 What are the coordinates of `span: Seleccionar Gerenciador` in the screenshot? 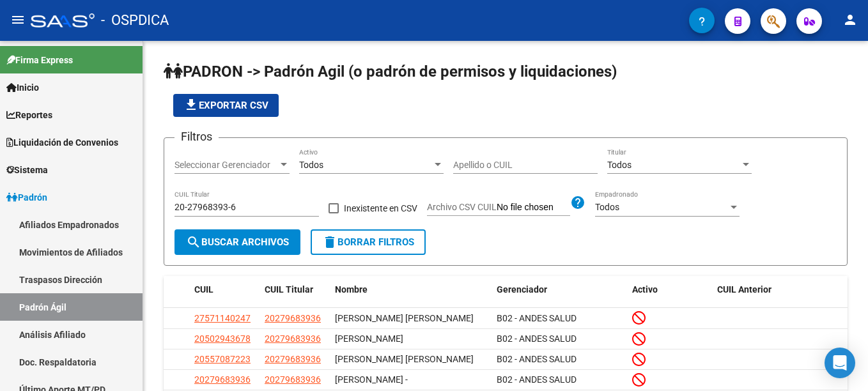 It's located at (226, 165).